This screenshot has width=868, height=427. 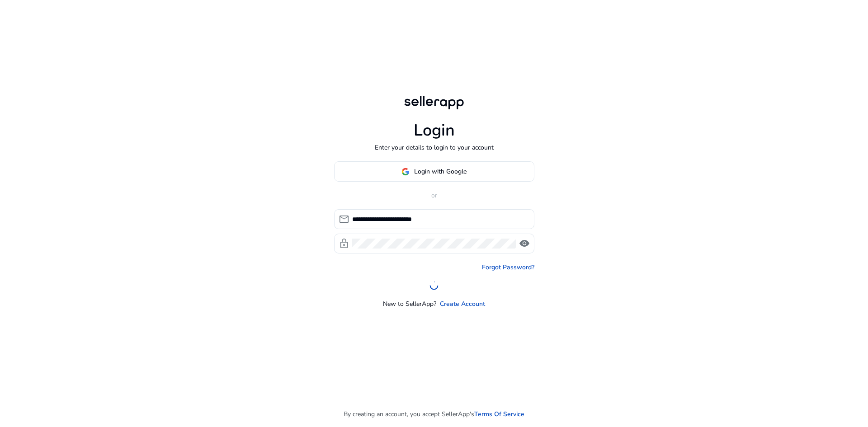 I want to click on p: or, so click(x=434, y=195).